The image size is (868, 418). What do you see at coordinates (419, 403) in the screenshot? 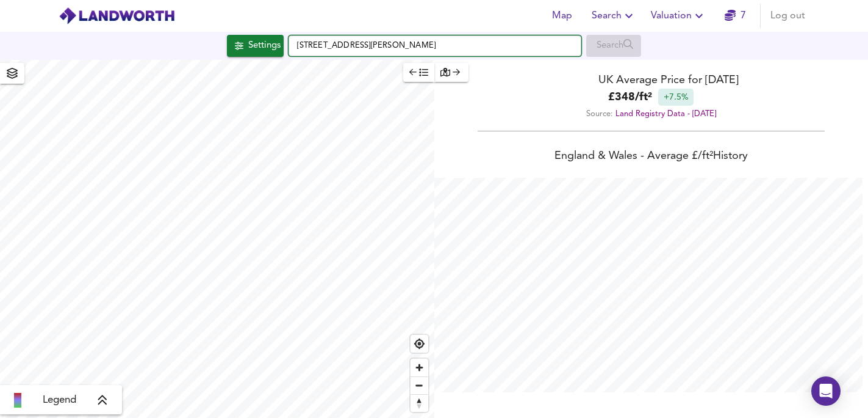
I see `span: Reset bearing to north` at bounding box center [419, 403].